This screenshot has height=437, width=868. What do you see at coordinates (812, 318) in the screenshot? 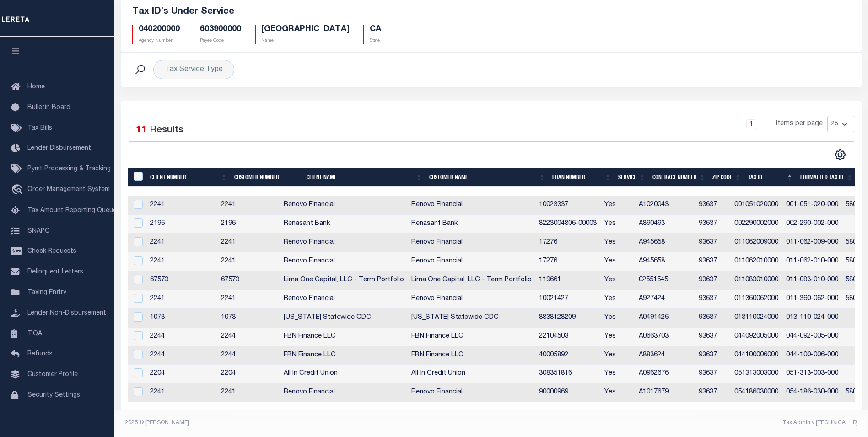
I see `td: 013-110-024-000` at bounding box center [812, 318].